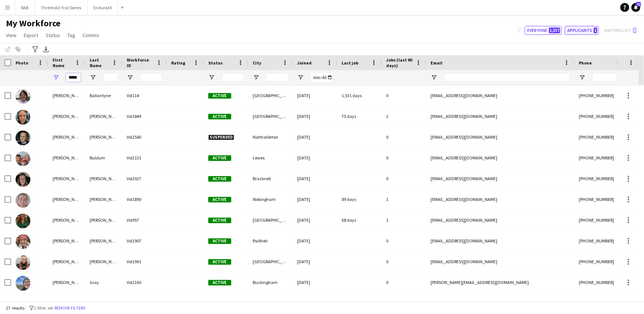  What do you see at coordinates (359, 116) in the screenshot?
I see `div: 75 days` at bounding box center [359, 116].